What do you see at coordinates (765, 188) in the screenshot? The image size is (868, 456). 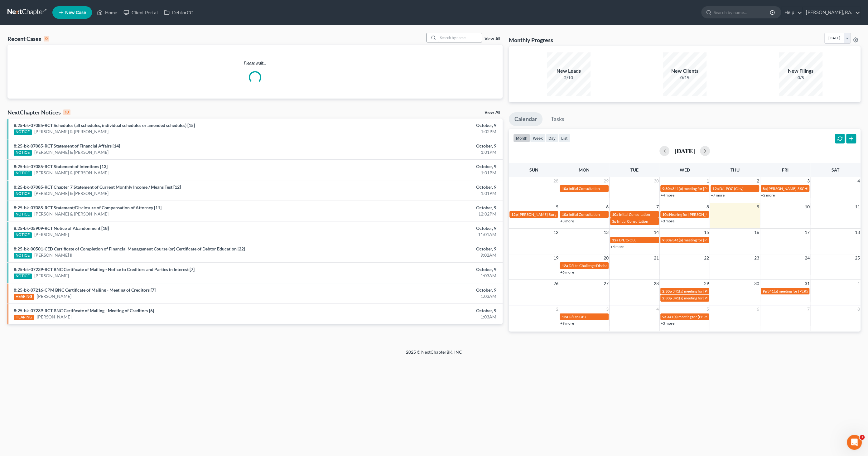 I see `span: 8a` at bounding box center [765, 188].